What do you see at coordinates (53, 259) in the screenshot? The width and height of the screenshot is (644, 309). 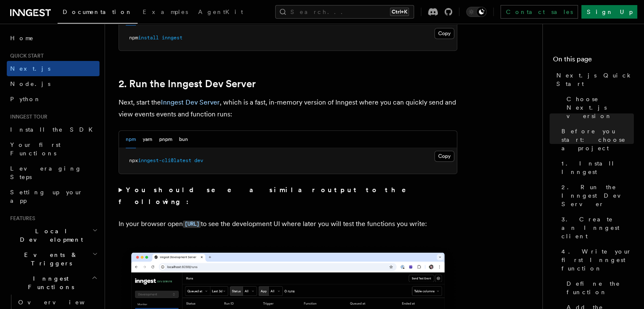 I see `button: Events & Triggers` at bounding box center [53, 259].